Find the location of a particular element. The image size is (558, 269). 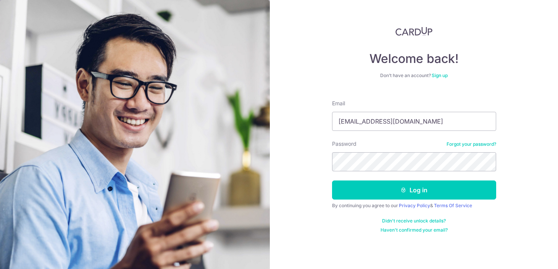

button: Log in is located at coordinates (414, 190).